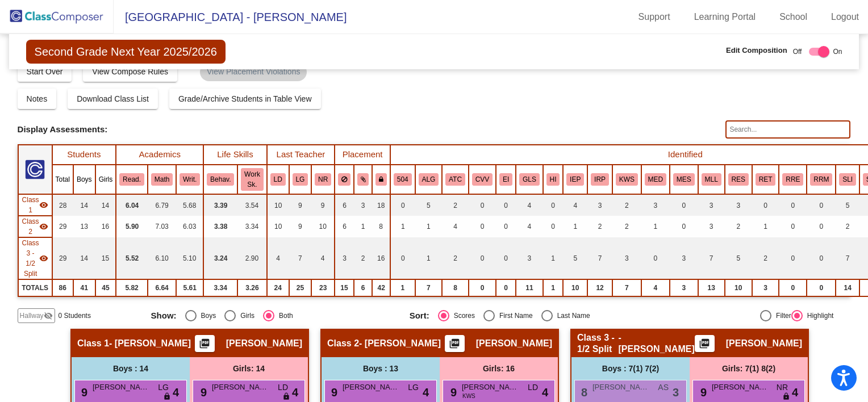  What do you see at coordinates (251, 205) in the screenshot?
I see `td: 3.54` at bounding box center [251, 205].